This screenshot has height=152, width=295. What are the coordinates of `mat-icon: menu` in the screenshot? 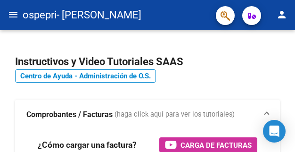 It's located at (13, 15).